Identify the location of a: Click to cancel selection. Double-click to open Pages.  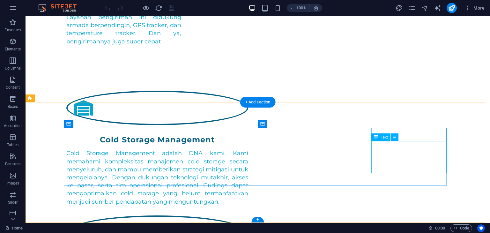
(14, 228).